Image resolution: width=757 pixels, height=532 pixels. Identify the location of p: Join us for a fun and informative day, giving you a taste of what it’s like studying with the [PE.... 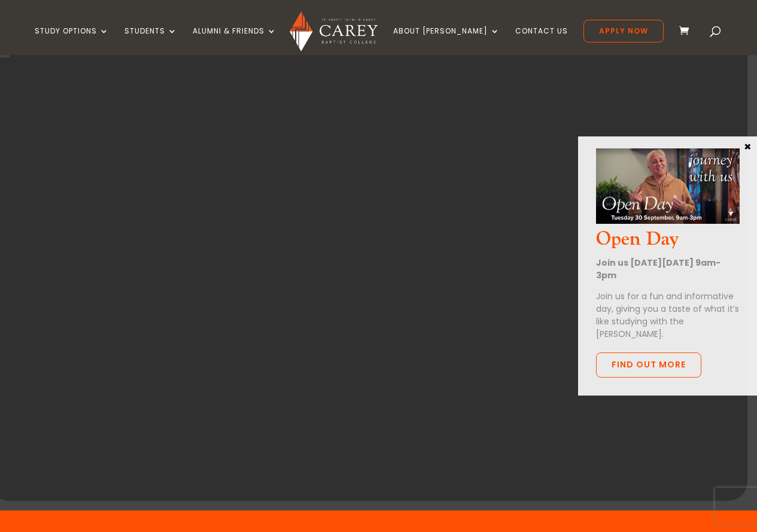
(668, 315).